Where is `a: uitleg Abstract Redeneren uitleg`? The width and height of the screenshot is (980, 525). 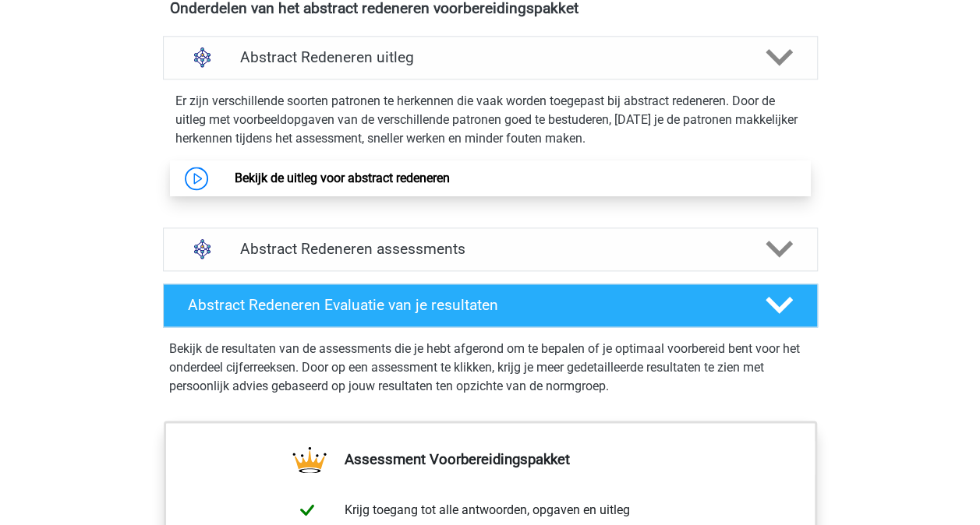
a: uitleg Abstract Redeneren uitleg is located at coordinates (490, 58).